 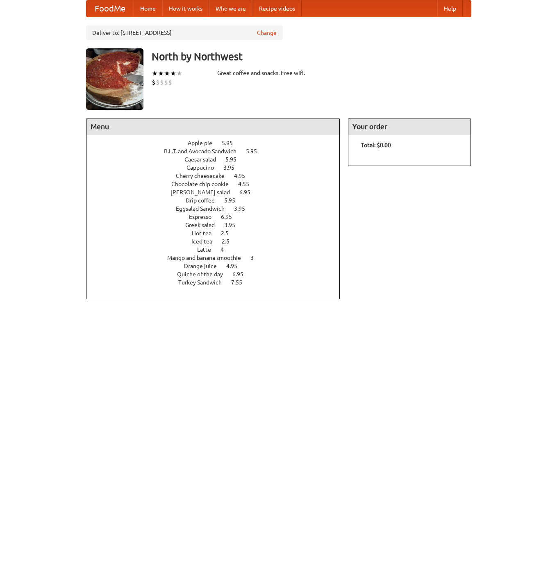 I want to click on h3: North by Northwest, so click(x=311, y=57).